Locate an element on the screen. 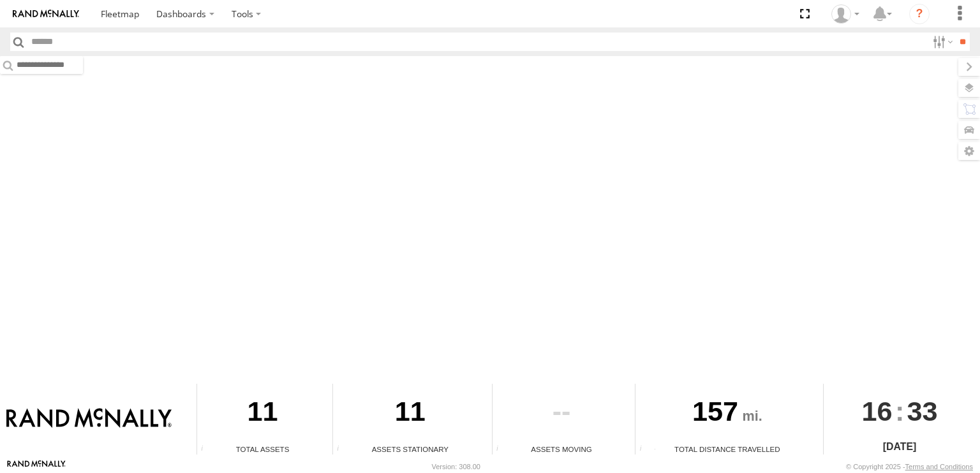  div: Total number of Enabled Assets is located at coordinates (207, 449).